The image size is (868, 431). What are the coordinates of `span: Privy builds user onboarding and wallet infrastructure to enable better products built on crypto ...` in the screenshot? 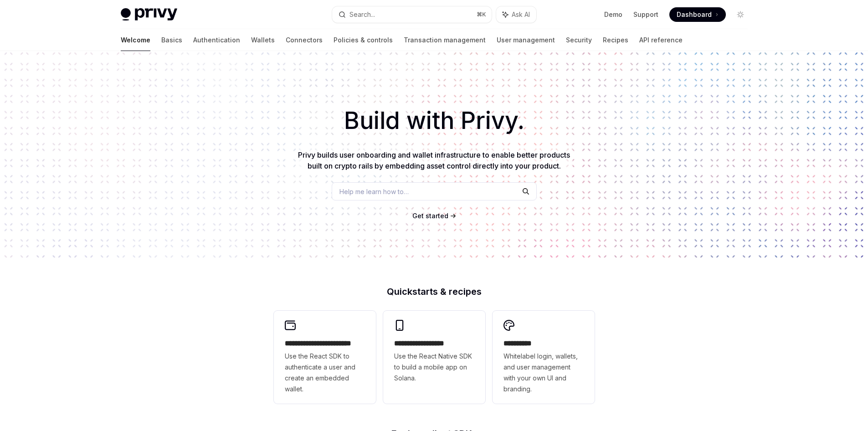 It's located at (434, 161).